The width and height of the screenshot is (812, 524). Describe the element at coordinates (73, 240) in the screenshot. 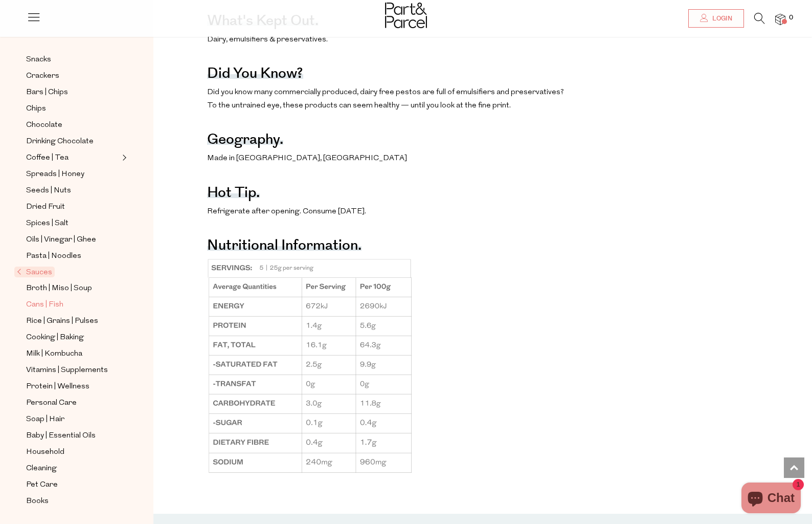

I see `a: Oils | Vinegar | Ghee` at that location.